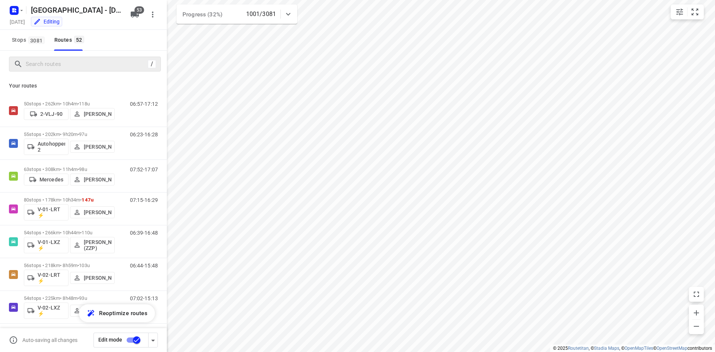  What do you see at coordinates (46, 147) in the screenshot?
I see `button: Autohopper 2` at bounding box center [46, 147].